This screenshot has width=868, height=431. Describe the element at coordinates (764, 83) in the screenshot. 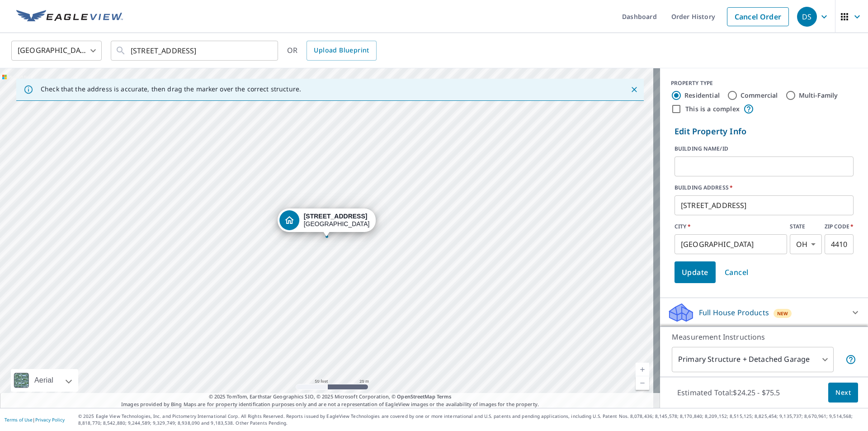

I see `div: PROPERTY TYPE` at that location.